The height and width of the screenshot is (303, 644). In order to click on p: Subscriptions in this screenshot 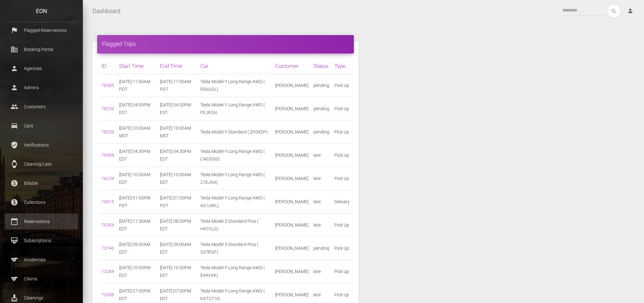, I will do `click(41, 240)`.